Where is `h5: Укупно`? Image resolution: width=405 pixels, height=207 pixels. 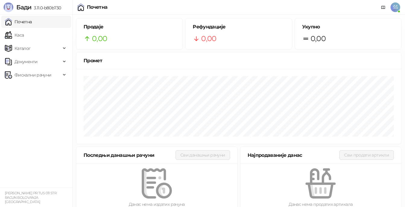 h5: Укупно is located at coordinates (348, 27).